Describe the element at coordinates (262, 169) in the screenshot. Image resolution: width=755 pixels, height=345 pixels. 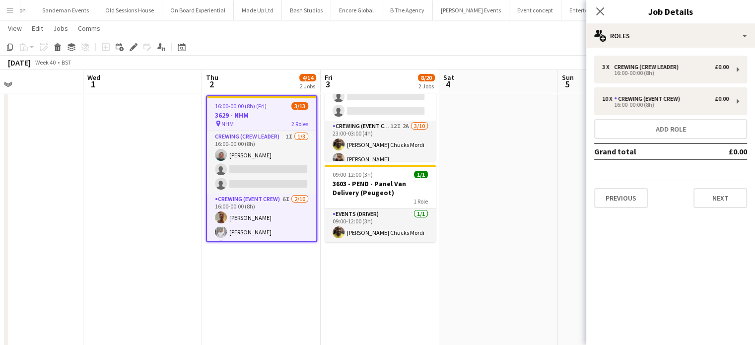
I see `app-job-card: 16:00-00:00 (8h) (Fri)3/133629 - NHM NHM2 RolesCrewing (Crew Leader)1I1/316:00-00:00 (8h)[PERSON_...` at that location.